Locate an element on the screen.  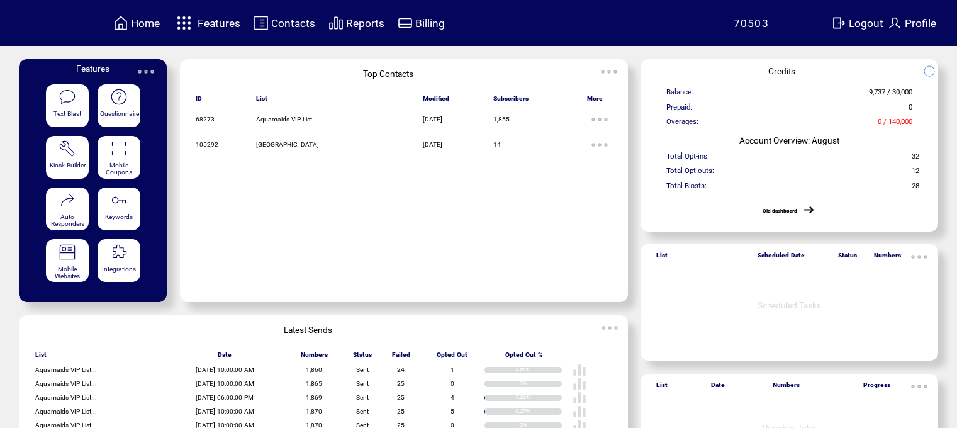
span: Scheduled Date is located at coordinates (781, 258).